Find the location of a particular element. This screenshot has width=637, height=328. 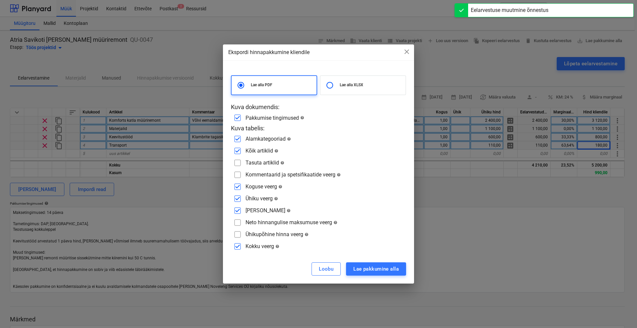

div: Ühiku veerg is located at coordinates (262, 198).